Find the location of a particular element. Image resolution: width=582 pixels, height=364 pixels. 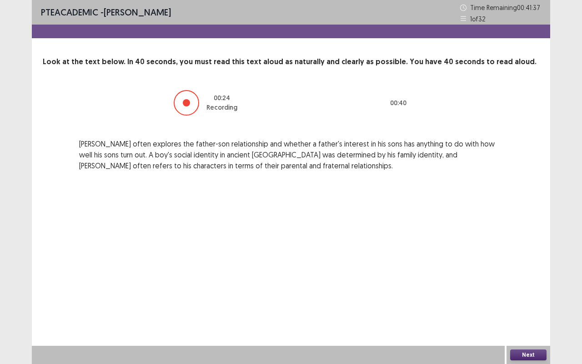

button: Next is located at coordinates (528, 354).